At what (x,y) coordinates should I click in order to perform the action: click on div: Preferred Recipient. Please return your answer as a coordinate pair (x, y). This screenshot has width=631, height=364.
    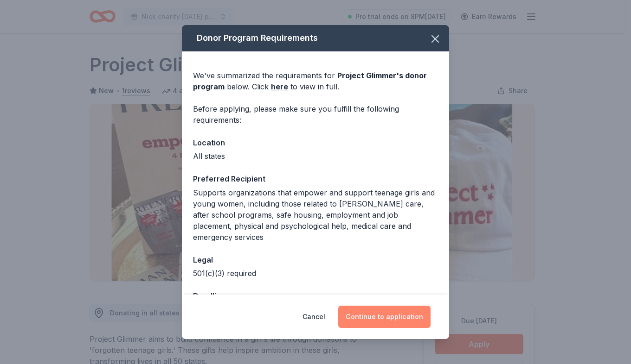
    Looking at the image, I should click on (315, 179).